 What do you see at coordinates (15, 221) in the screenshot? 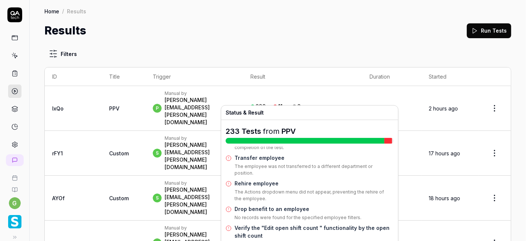
I see `img: Smartlinx Logo` at bounding box center [15, 221].